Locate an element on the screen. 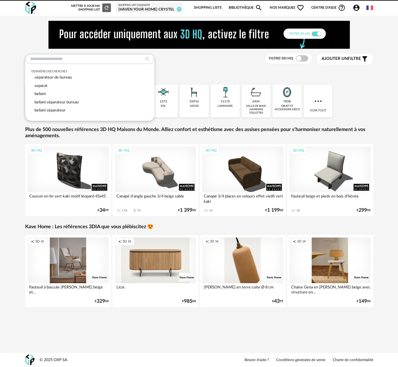 The width and height of the screenshot is (398, 367). button: Ajouter unfiltre Filter icon is located at coordinates (345, 59).